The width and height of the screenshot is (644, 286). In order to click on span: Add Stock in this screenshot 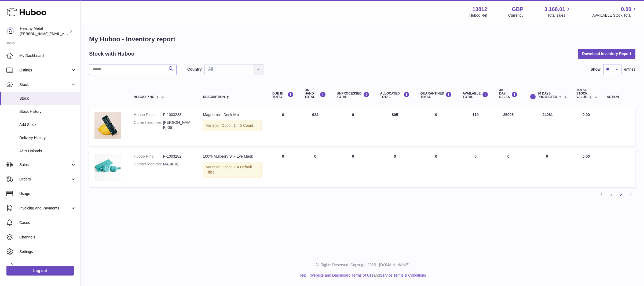, I will do `click(48, 125)`.